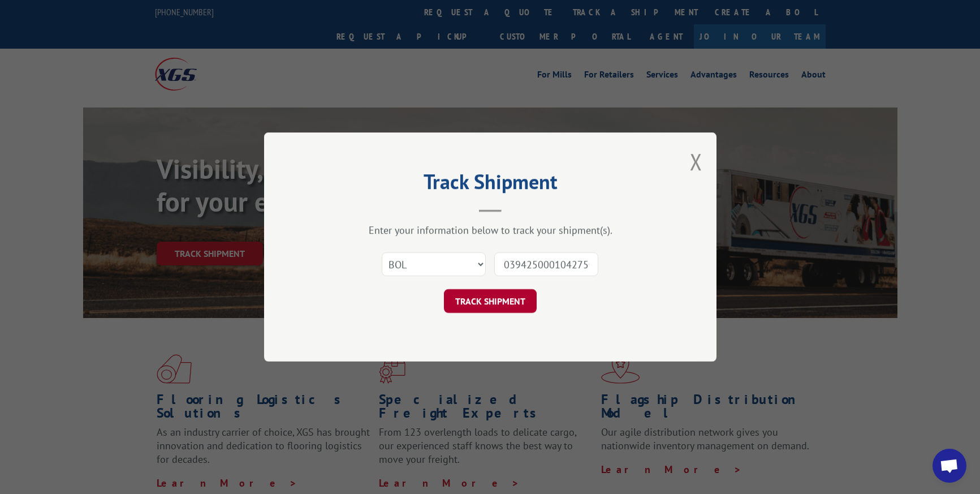 This screenshot has height=494, width=980. I want to click on h2: Track Shipment, so click(490, 184).